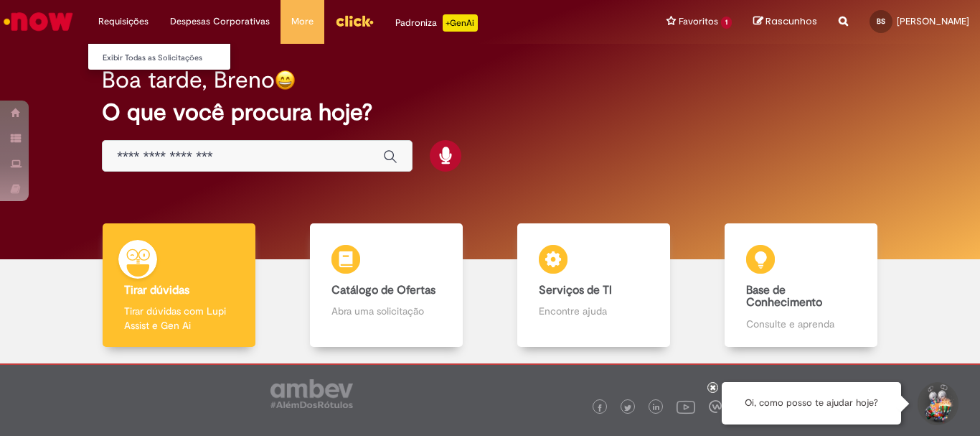  Describe the element at coordinates (881, 20) in the screenshot. I see `span: BS` at that location.